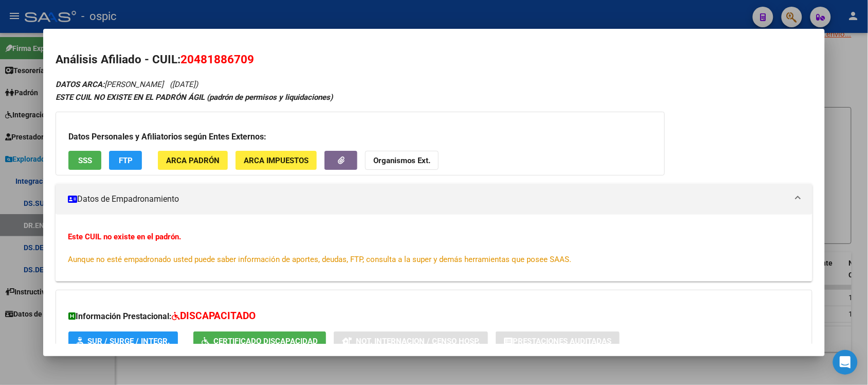  What do you see at coordinates (360, 137) in the screenshot?
I see `h3: Datos Personales y Afiliatorios según Entes Externos:` at bounding box center [360, 137].